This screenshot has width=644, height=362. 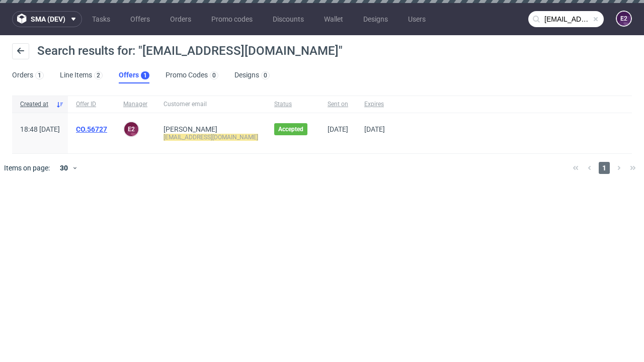 What do you see at coordinates (140, 19) in the screenshot?
I see `a: Offers` at bounding box center [140, 19].